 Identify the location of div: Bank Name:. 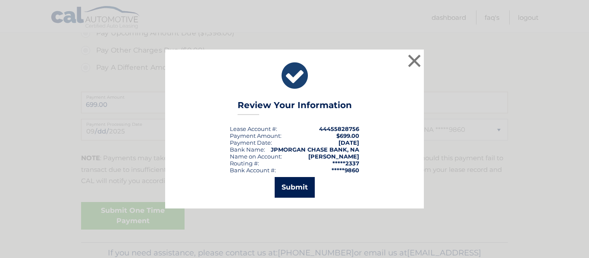
(248, 150).